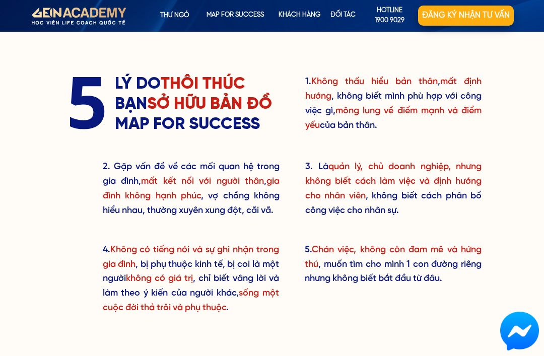 The height and width of the screenshot is (356, 544). Describe the element at coordinates (203, 181) in the screenshot. I see `span: mất kết nối với người thân` at that location.